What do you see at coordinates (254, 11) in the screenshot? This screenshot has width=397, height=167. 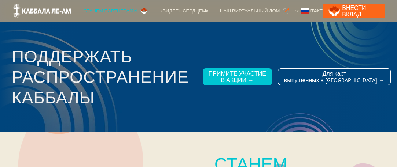 I see `a: Наш виртуальный дом` at bounding box center [254, 11].